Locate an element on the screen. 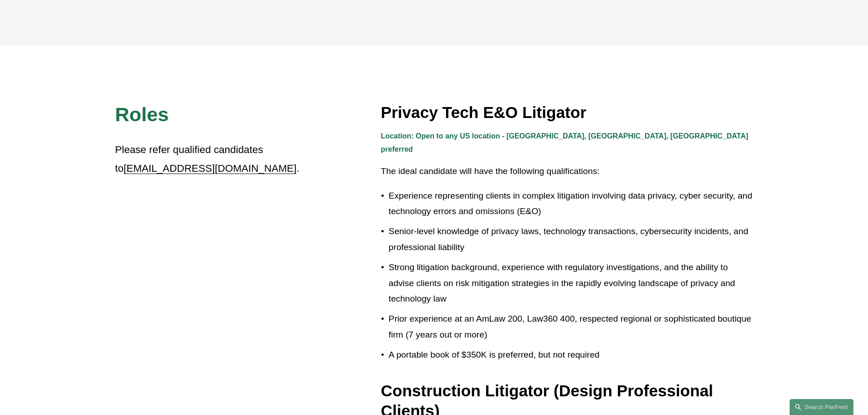 Image resolution: width=868 pixels, height=415 pixels. p: Please refer qualified candidates to . is located at coordinates (208, 159).